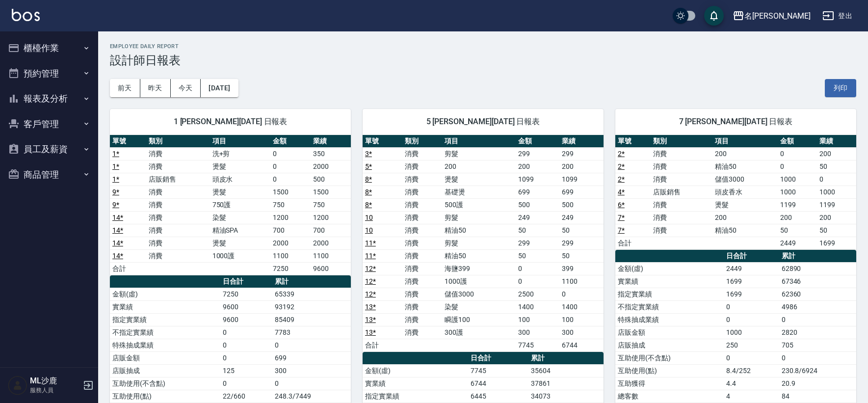  I want to click on h3: 設計師日報表, so click(483, 60).